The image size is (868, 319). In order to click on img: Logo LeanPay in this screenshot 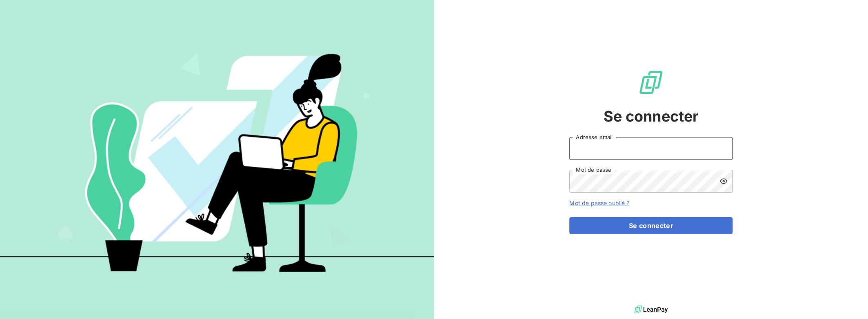, I will do `click(651, 82)`.